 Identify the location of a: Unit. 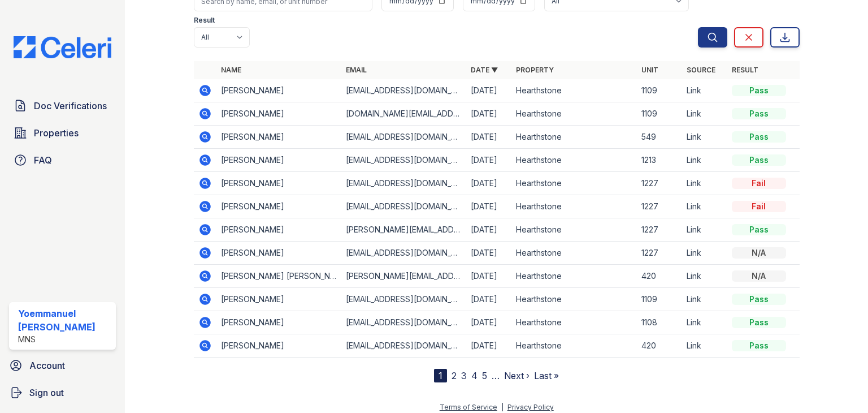
(650, 70).